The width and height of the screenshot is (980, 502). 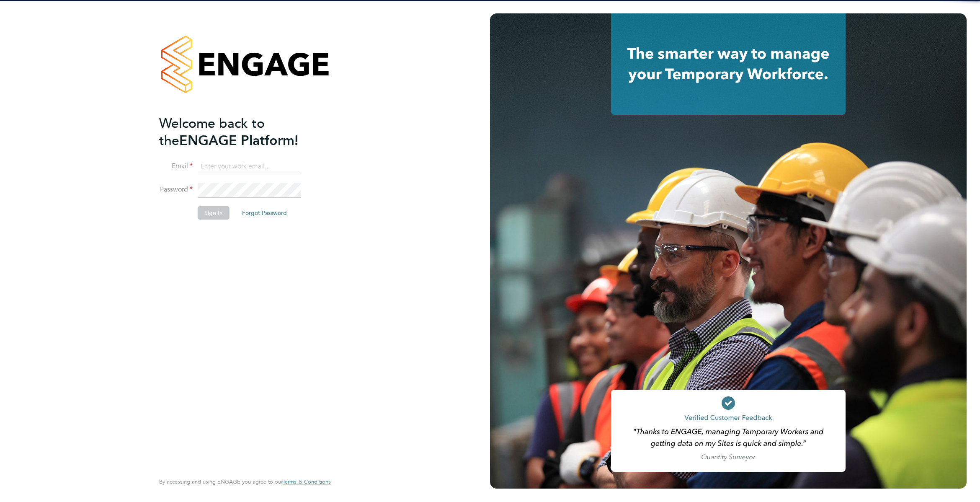 I want to click on h2: ENGAGE Platform!, so click(x=241, y=132).